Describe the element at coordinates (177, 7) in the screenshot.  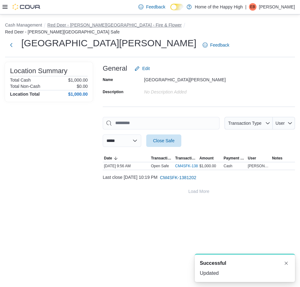
I see `input: Dark Mode` at that location.